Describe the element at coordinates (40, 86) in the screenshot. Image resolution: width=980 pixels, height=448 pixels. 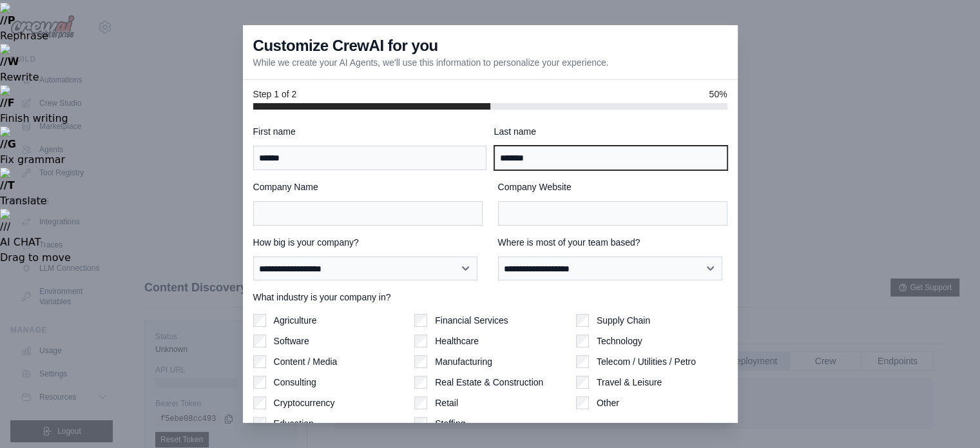
I see `img: tab_domain_overview_orange.svg` at that location.